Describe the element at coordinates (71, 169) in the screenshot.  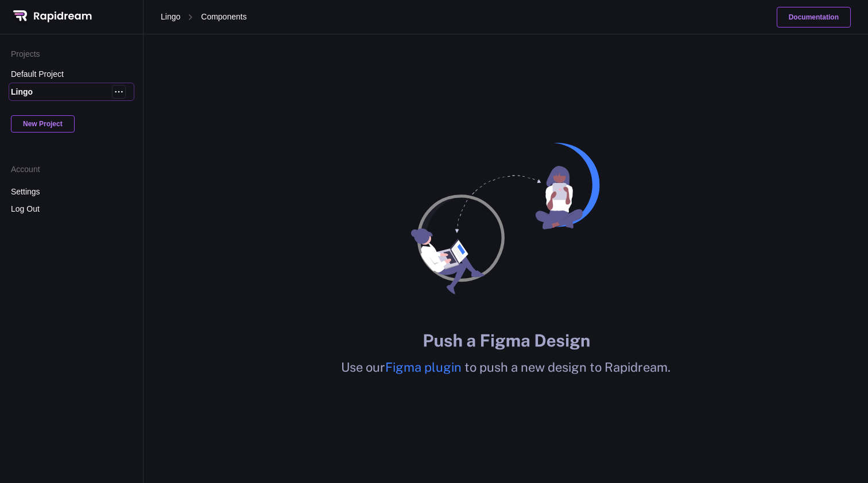
I see `div: Account` at that location.